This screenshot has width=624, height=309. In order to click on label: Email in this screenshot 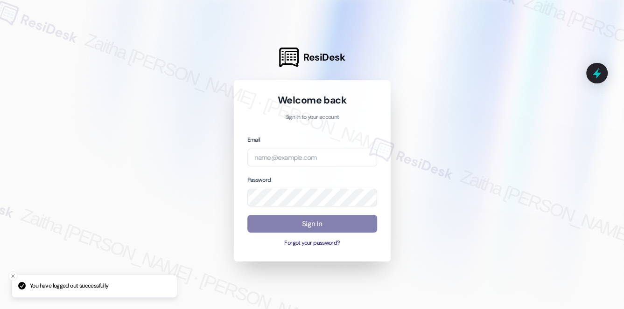, I will do `click(254, 140)`.